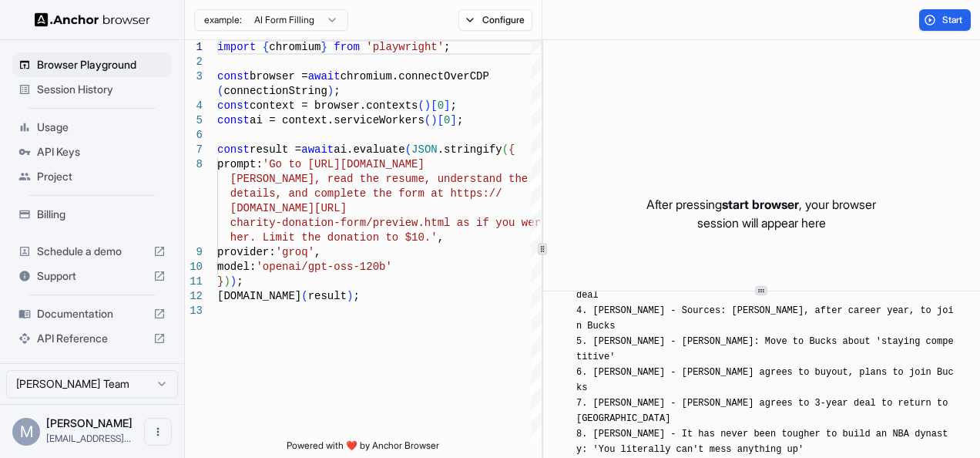 The height and width of the screenshot is (458, 980). What do you see at coordinates (92, 338) in the screenshot?
I see `div: API Reference` at bounding box center [92, 338].